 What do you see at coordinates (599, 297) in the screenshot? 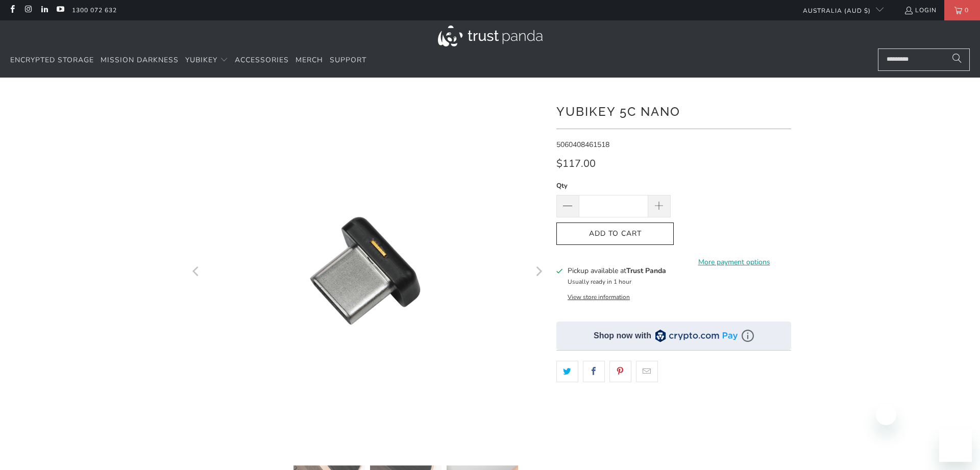
I see `button: View store information` at bounding box center [599, 297].